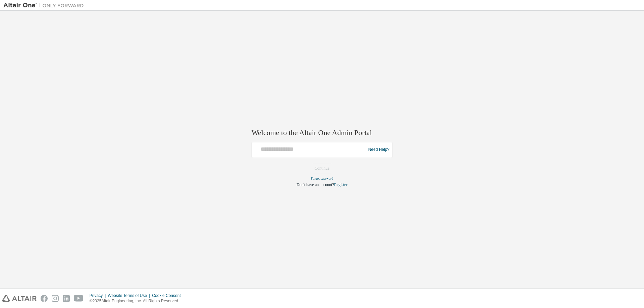  What do you see at coordinates (99, 296) in the screenshot?
I see `div: Privacy` at bounding box center [99, 296].